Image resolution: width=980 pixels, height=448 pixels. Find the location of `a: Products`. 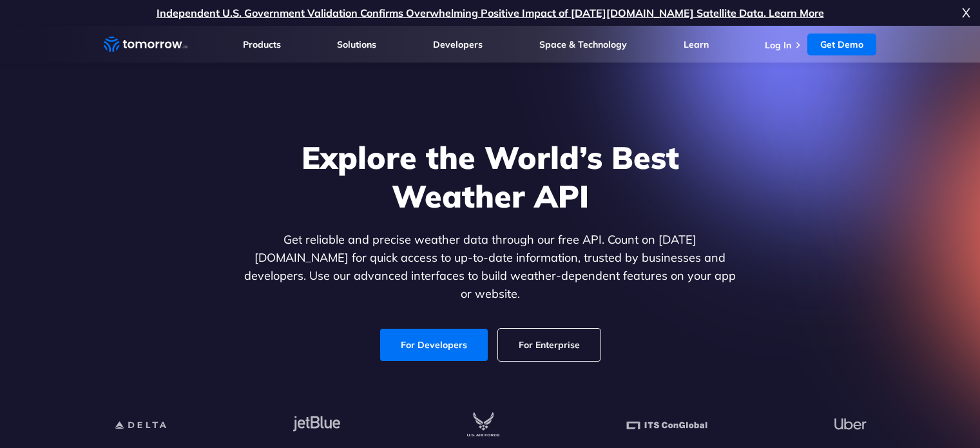

a: Products is located at coordinates (262, 44).